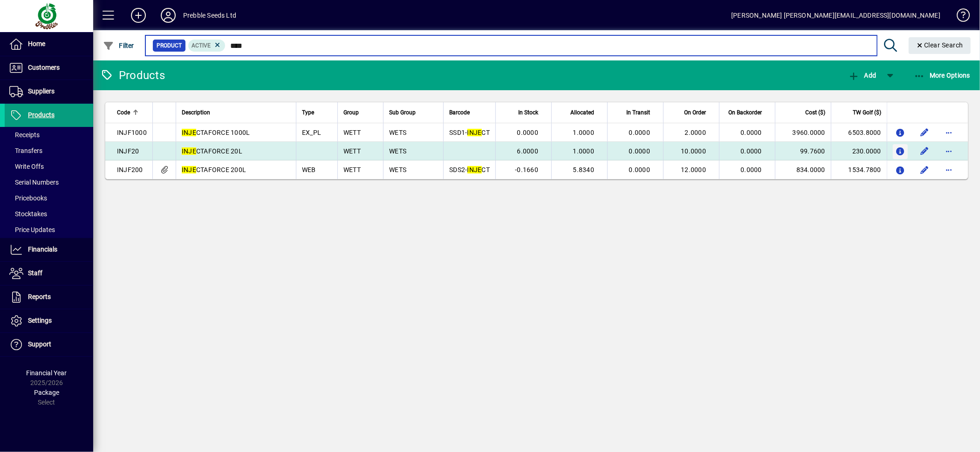  What do you see at coordinates (49, 198) in the screenshot?
I see `a: Pricebooks` at bounding box center [49, 198].